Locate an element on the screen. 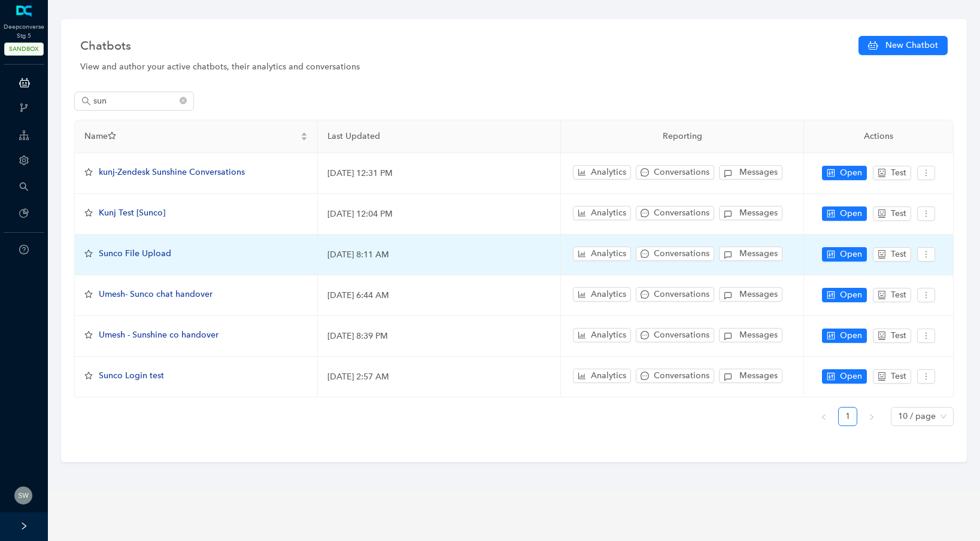 The height and width of the screenshot is (541, 980). th: Last Updated is located at coordinates (439, 137).